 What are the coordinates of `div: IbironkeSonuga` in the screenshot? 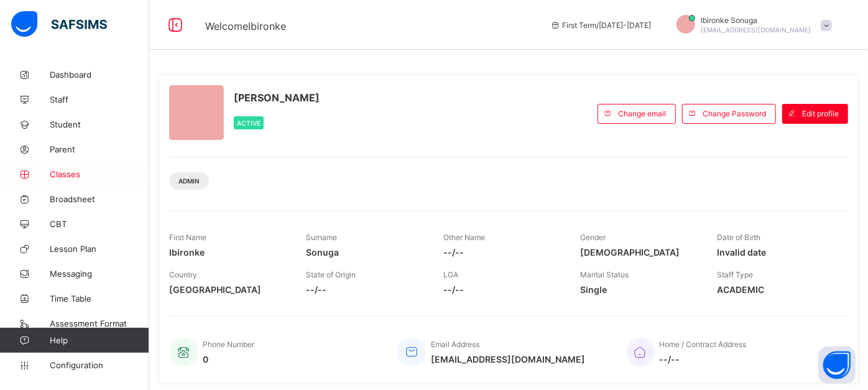 It's located at (752, 25).